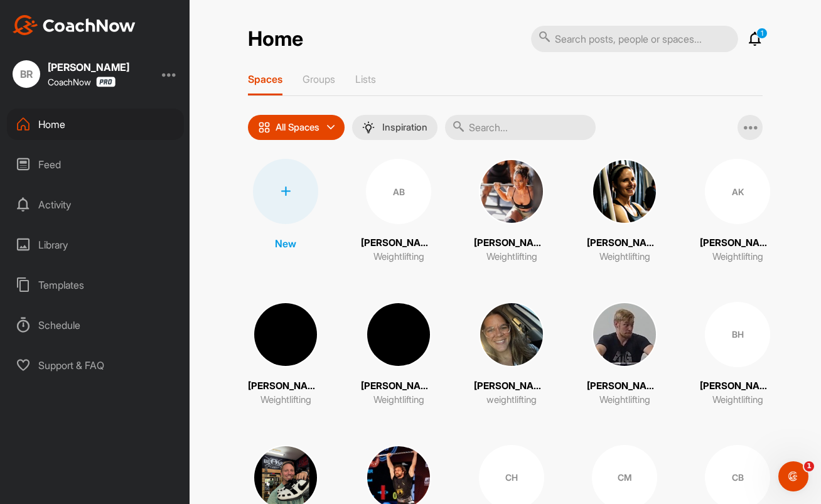  Describe the element at coordinates (265, 127) in the screenshot. I see `img: icon` at that location.